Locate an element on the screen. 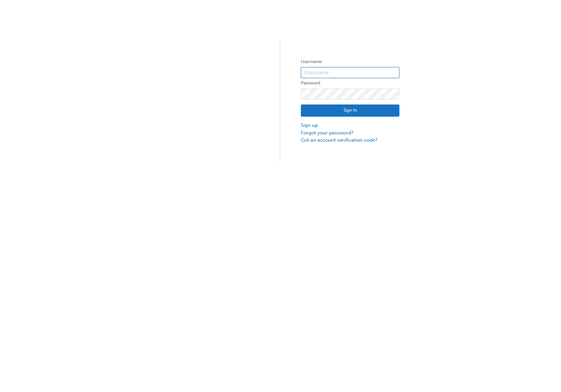  label: Username is located at coordinates (350, 62).